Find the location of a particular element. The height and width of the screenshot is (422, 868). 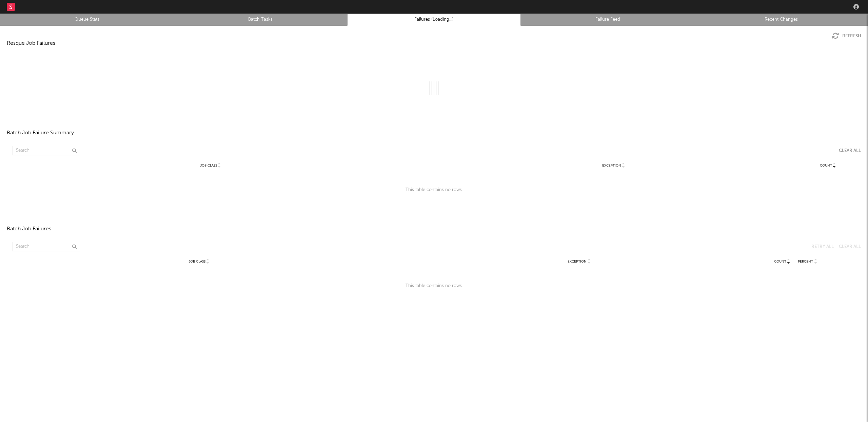

button: Refresh is located at coordinates (847, 36).